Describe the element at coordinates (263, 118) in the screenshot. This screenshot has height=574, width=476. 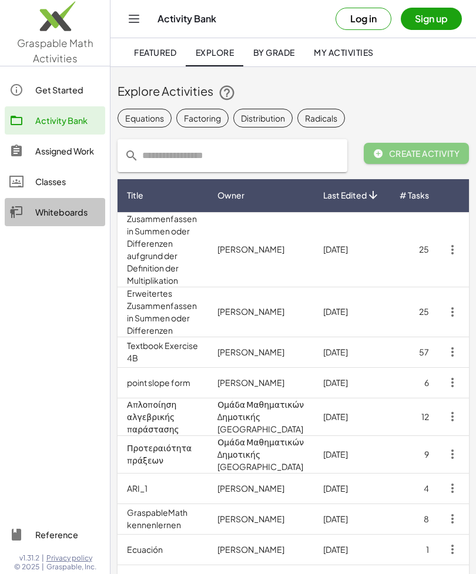
I see `div: Distribution` at that location.